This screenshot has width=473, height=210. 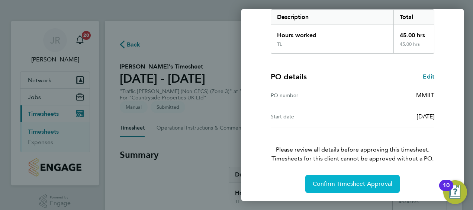 What do you see at coordinates (332, 33) in the screenshot?
I see `div: Hours worked` at bounding box center [332, 33].